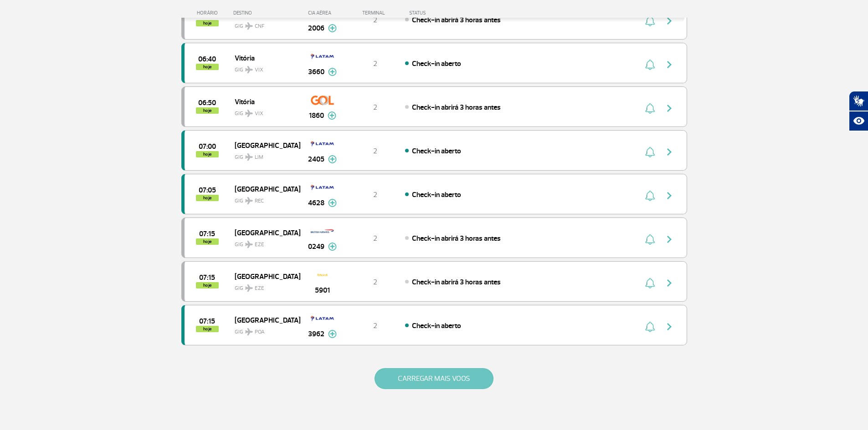  I want to click on span: 0249, so click(316, 247).